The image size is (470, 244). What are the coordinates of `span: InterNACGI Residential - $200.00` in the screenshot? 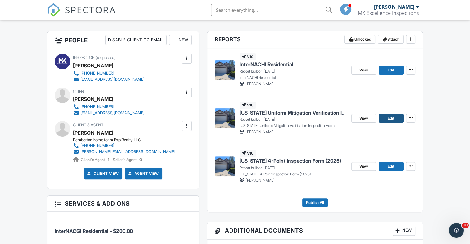 It's located at (94, 231).